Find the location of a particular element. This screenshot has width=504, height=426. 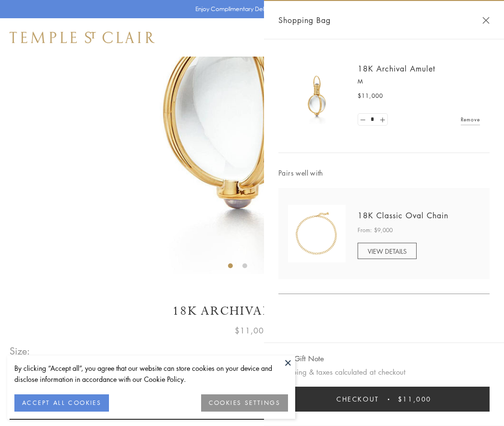

span: Size: is located at coordinates (20, 351).